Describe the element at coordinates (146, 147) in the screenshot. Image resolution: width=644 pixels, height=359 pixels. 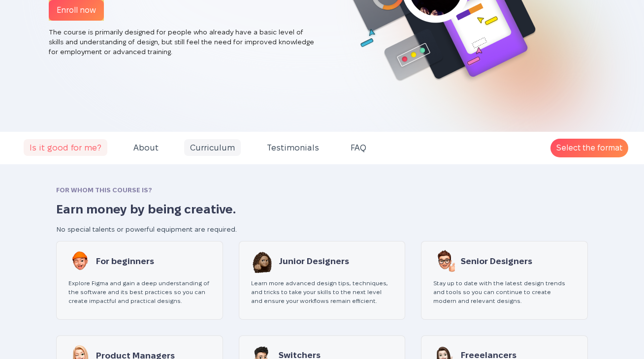
I see `span: About` at that location.